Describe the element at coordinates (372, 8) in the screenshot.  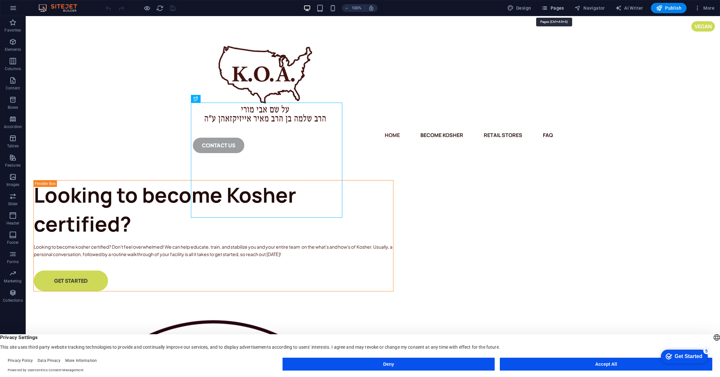
I see `i: On resize automatically adjust zoom level to fit chosen device.` at that location.